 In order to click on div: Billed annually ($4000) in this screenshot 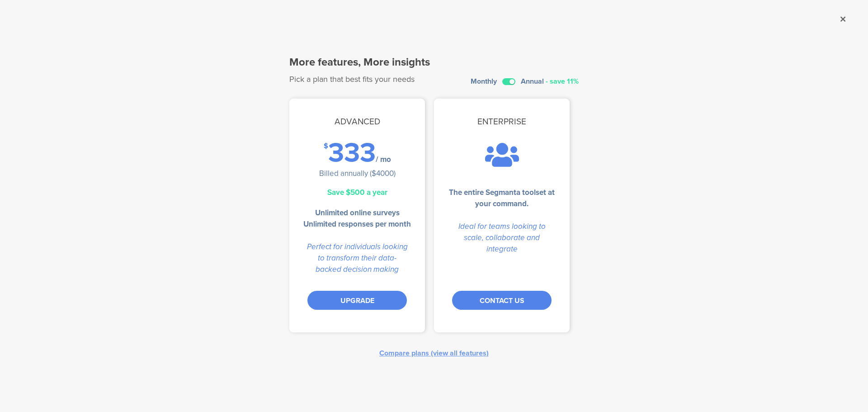, I will do `click(357, 173)`.